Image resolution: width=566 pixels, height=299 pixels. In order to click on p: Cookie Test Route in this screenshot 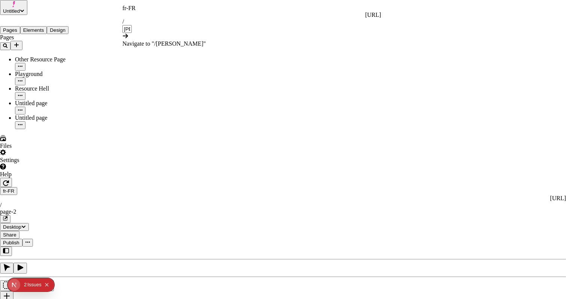, I will do `click(56, 9)`.